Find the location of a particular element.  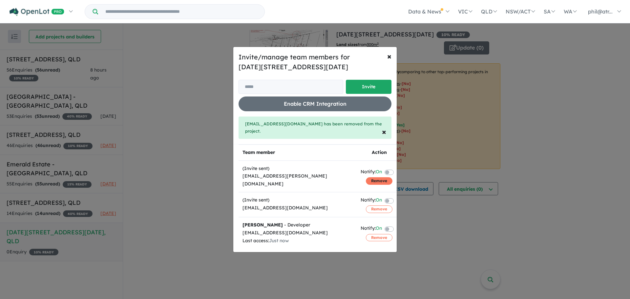

div: Last access: is located at coordinates (298, 241).